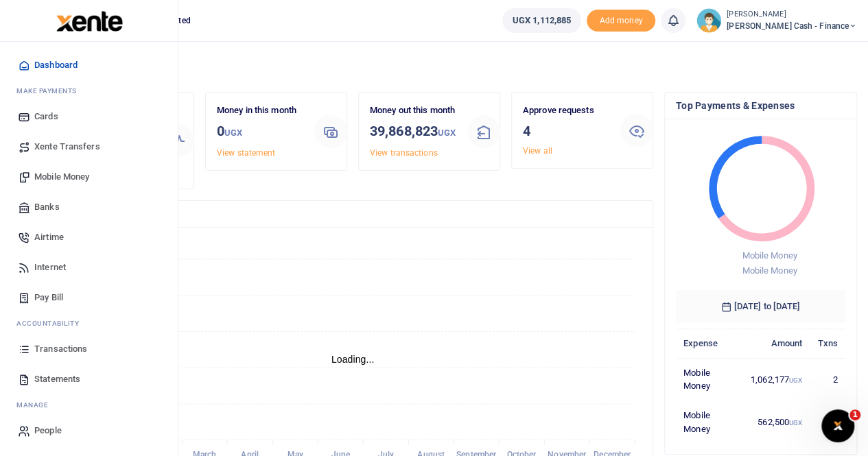 The image size is (868, 456). Describe the element at coordinates (352, 214) in the screenshot. I see `h4: Transactions Overview` at that location.